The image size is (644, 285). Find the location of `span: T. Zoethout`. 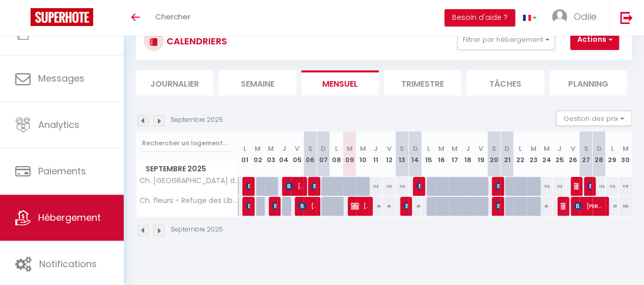

span: T. Zoethout is located at coordinates (248, 186).